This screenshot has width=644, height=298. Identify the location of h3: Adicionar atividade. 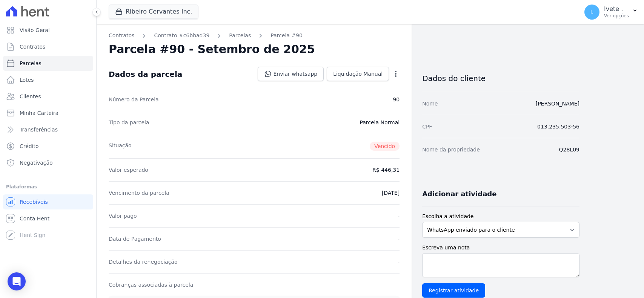
(459, 194).